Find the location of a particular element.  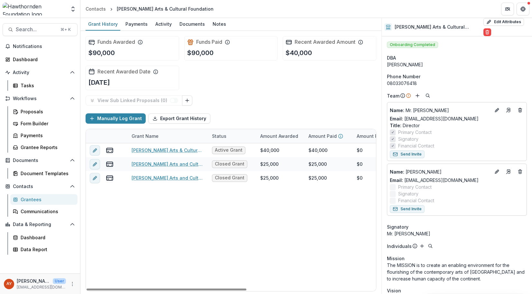

button: Open entity switcher is located at coordinates (73, 9).